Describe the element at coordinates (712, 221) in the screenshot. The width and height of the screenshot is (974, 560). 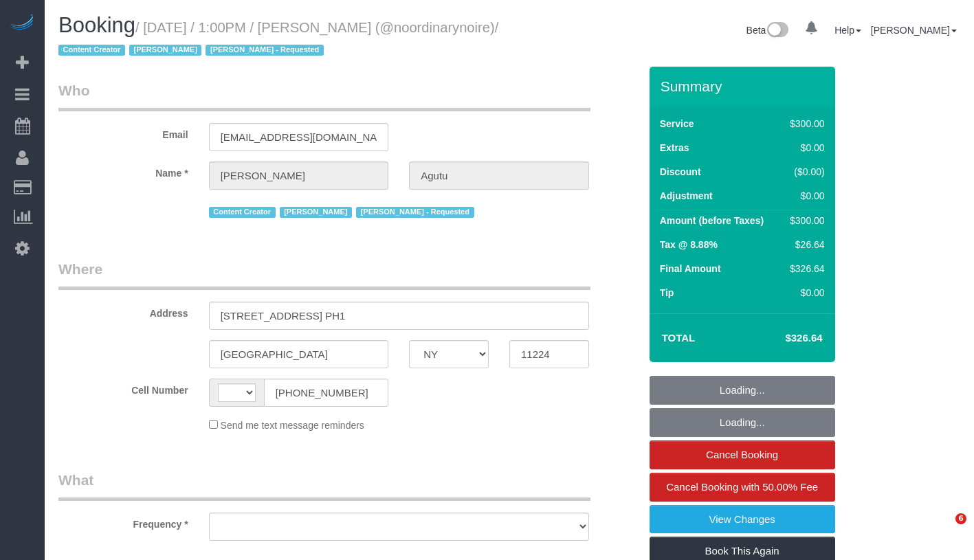
I see `label: Amount (before Taxes)` at that location.